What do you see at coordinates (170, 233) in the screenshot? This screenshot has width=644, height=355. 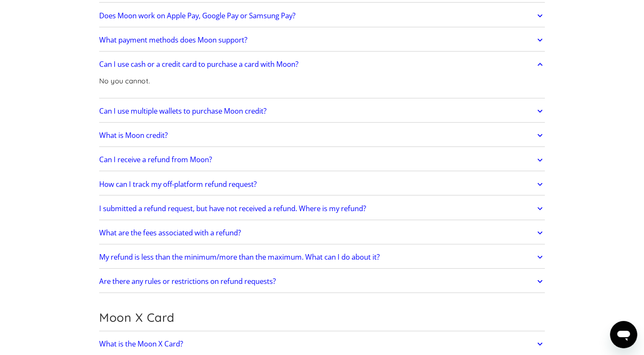 I see `h2: What are the fees associated with a refund?` at bounding box center [170, 233].